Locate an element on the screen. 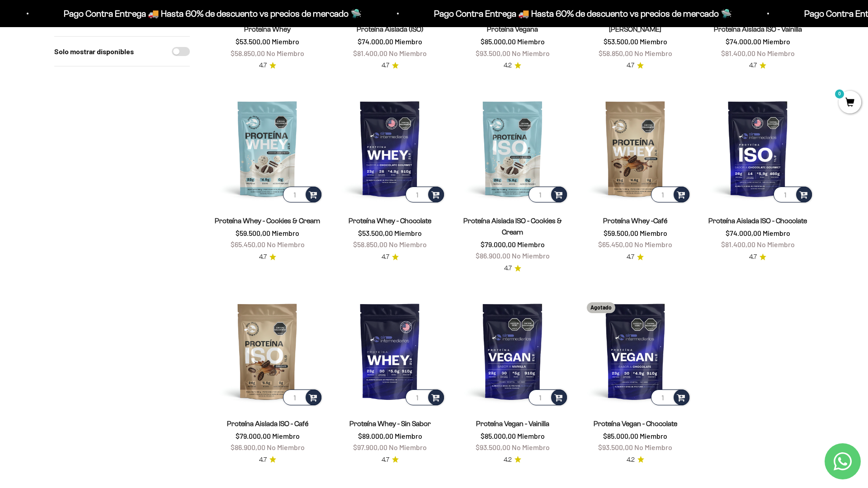 Image resolution: width=868 pixels, height=488 pixels. a: Proteína Whey - Sin Sabor is located at coordinates (390, 424).